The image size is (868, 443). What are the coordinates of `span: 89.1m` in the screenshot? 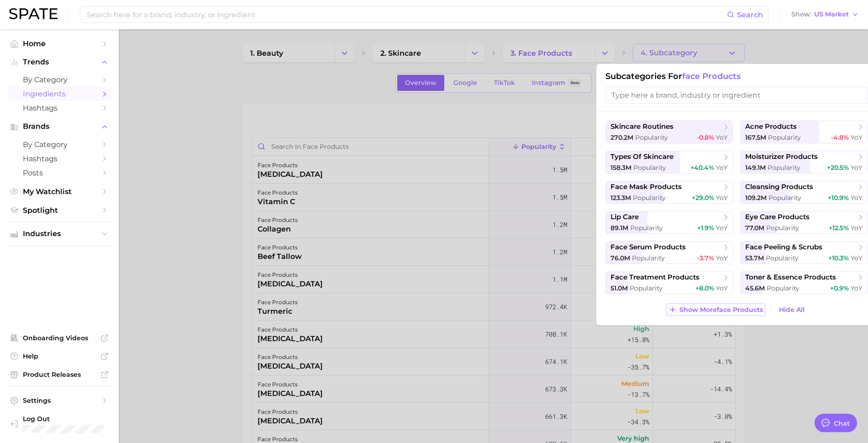 It's located at (619, 228).